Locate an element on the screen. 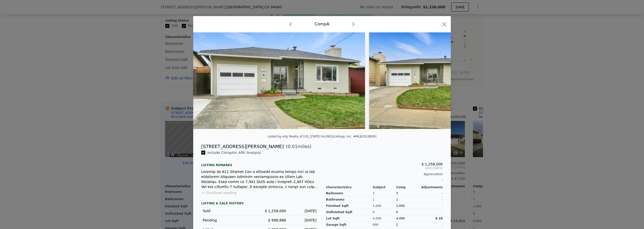  div: Bedrooms is located at coordinates (349, 193).